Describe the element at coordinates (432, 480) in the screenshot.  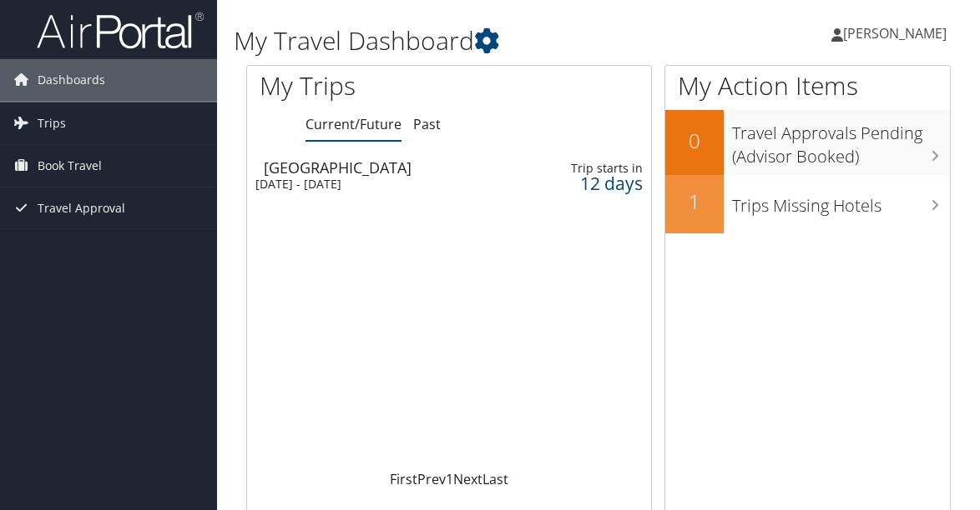
I see `a: Prev` at that location.